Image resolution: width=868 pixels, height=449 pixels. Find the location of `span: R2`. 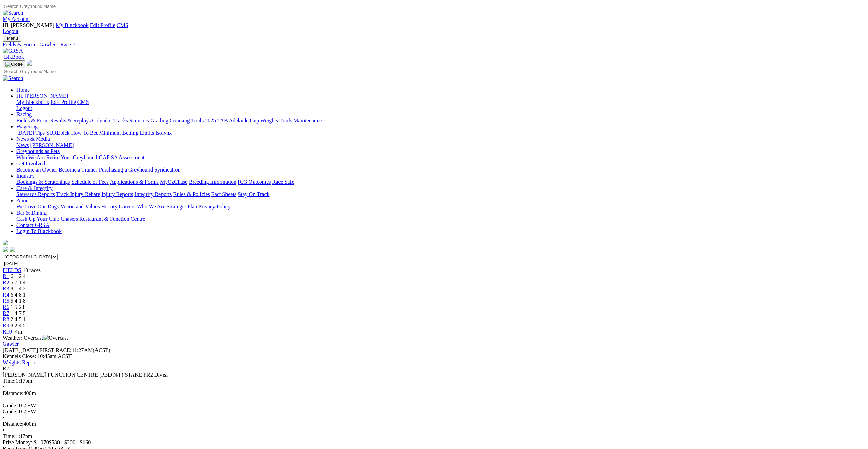

span: R2 is located at coordinates (6, 283).